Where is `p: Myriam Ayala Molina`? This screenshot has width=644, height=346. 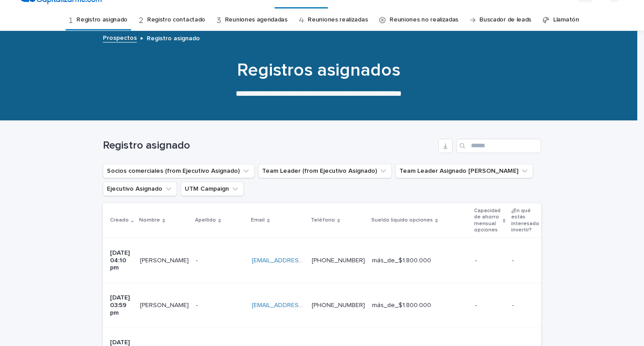
p: Myriam Ayala Molina is located at coordinates (165, 304).